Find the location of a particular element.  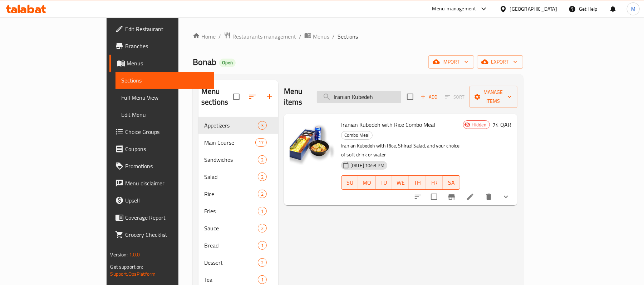

div: Fries is located at coordinates (231, 211).